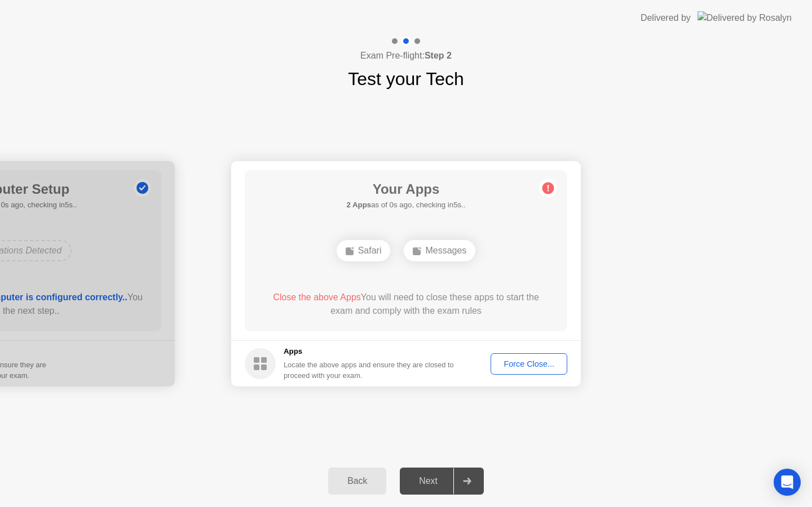 The height and width of the screenshot is (507, 812). Describe the element at coordinates (529, 364) in the screenshot. I see `button: Force Close...` at that location.